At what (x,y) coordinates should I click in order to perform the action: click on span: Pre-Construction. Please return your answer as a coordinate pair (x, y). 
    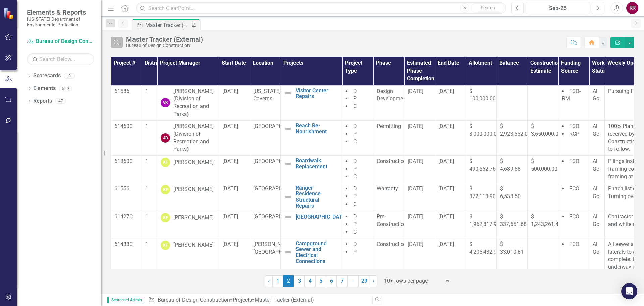
    Looking at the image, I should click on (392, 220).